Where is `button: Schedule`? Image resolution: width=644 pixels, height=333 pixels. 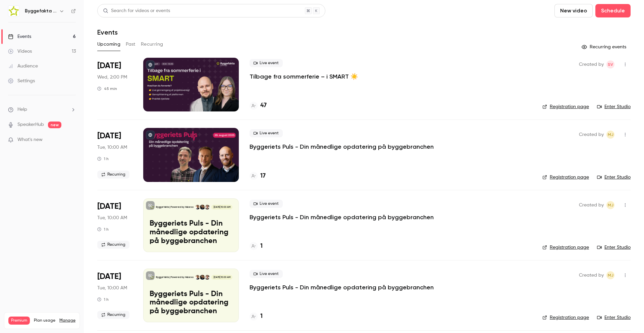
button: Schedule is located at coordinates (612, 11).